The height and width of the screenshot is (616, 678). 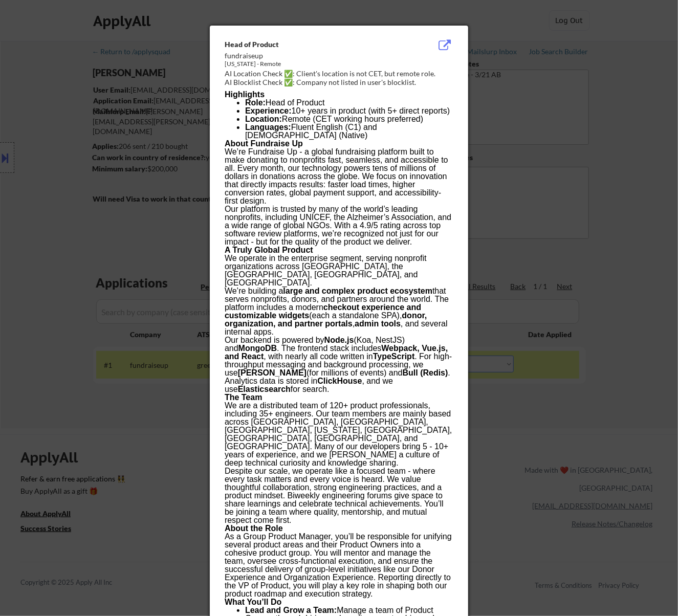 What do you see at coordinates (323, 311) in the screenshot?
I see `strong: checkout experience and customizable widgets` at bounding box center [323, 311].